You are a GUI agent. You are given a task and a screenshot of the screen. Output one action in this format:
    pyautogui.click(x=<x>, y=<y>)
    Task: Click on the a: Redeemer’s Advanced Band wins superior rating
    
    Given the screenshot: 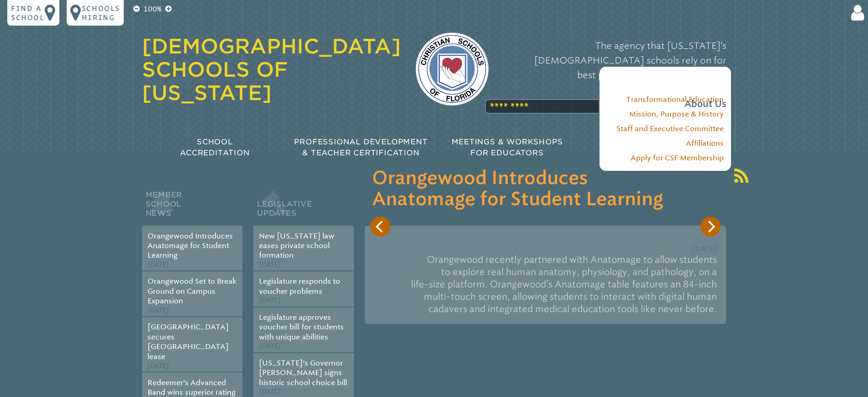 What is the action you would take?
    pyautogui.click(x=191, y=387)
    